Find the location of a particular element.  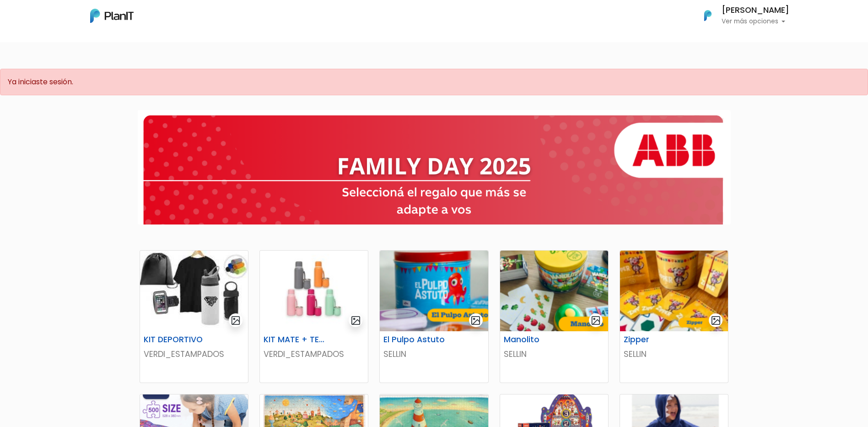

img: thumb_2000___2000-Photoroom_-_2025-07-02T103351.963.jpg is located at coordinates (314, 291).